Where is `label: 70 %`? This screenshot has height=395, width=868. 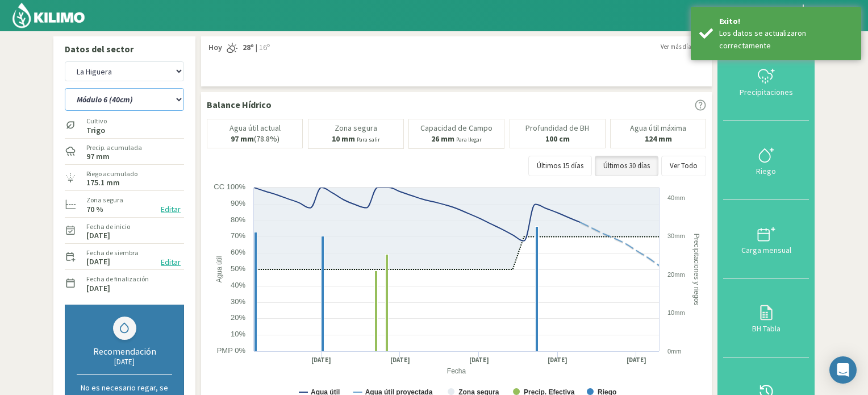
label: 70 % is located at coordinates (95, 209).